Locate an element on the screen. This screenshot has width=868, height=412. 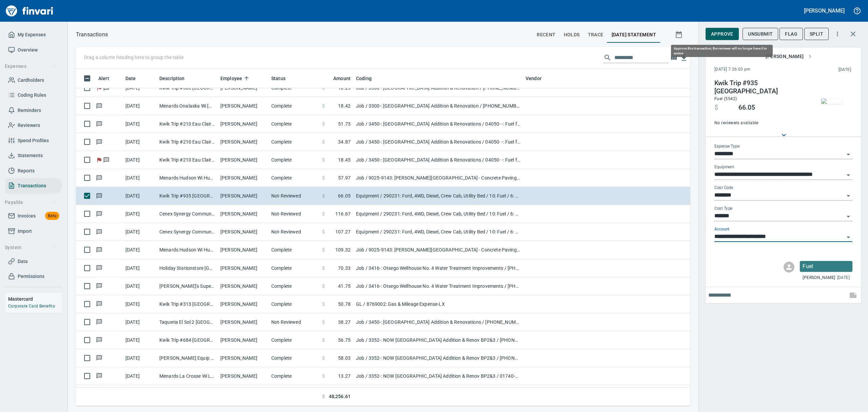
span: 109.32 is located at coordinates (343, 250).